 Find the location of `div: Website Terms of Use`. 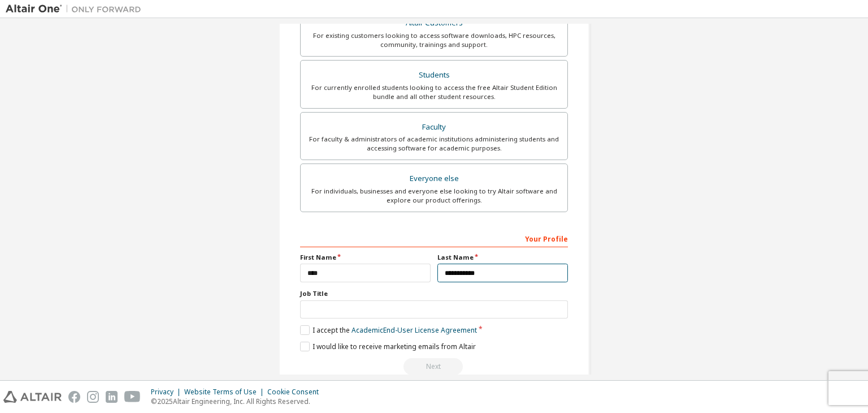

div: Website Terms of Use is located at coordinates (225, 392).